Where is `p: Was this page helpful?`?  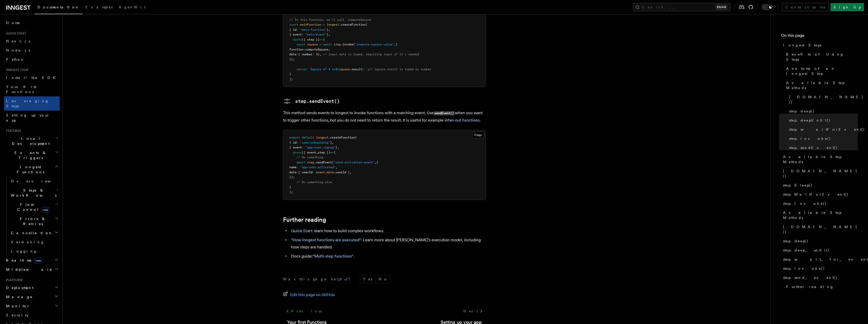 p: Was this page helpful? is located at coordinates (319, 279).